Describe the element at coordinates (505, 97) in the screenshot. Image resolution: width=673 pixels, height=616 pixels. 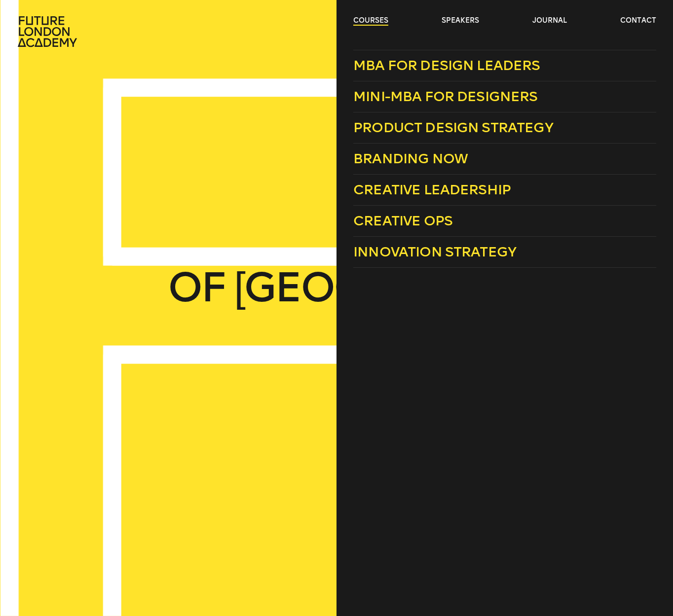
I see `a: Mini-MBA for Designers` at that location.